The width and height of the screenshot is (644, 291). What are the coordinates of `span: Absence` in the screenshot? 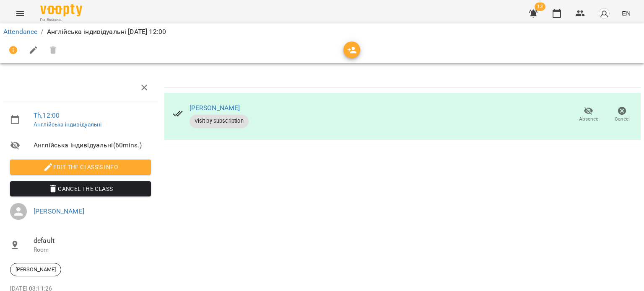 It's located at (589, 119).